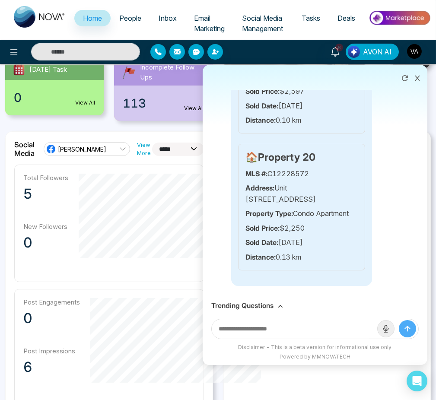  Describe the element at coordinates (144, 149) in the screenshot. I see `a: View More` at that location.